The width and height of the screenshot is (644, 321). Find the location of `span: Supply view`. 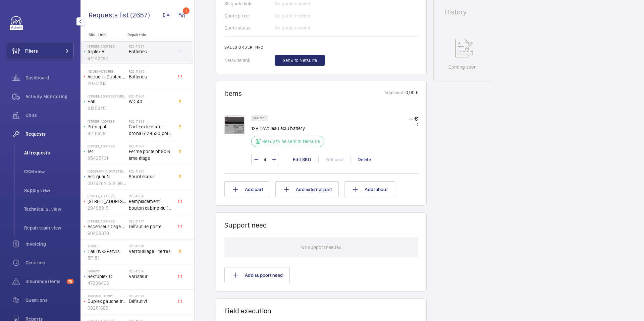

span: Supply view is located at coordinates (49, 191).